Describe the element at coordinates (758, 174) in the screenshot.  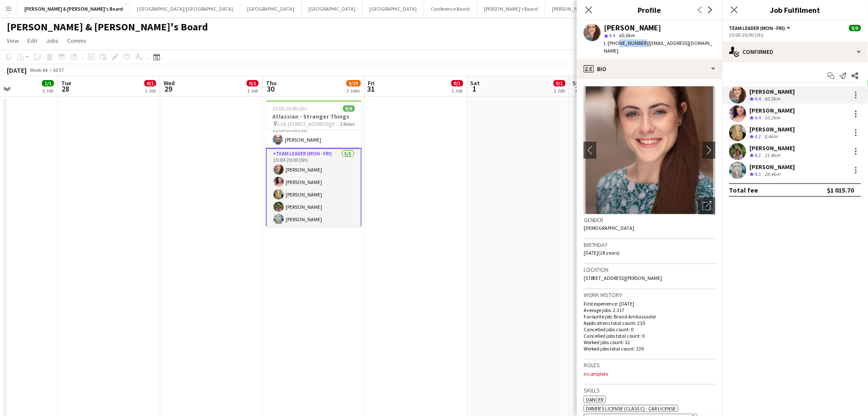
I see `span: 4.3` at that location.